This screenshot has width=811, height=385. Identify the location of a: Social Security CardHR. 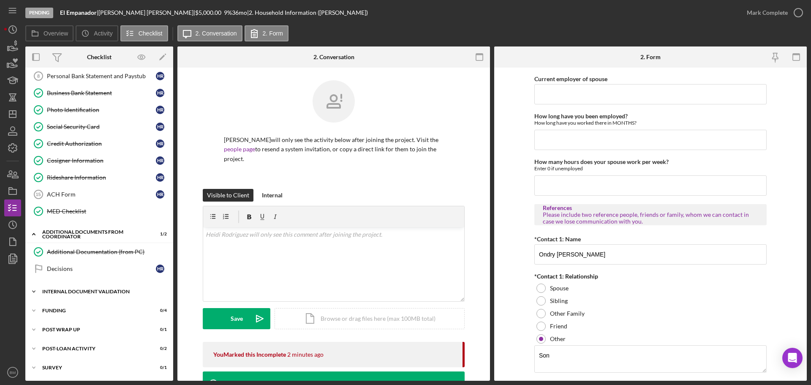
(99, 127).